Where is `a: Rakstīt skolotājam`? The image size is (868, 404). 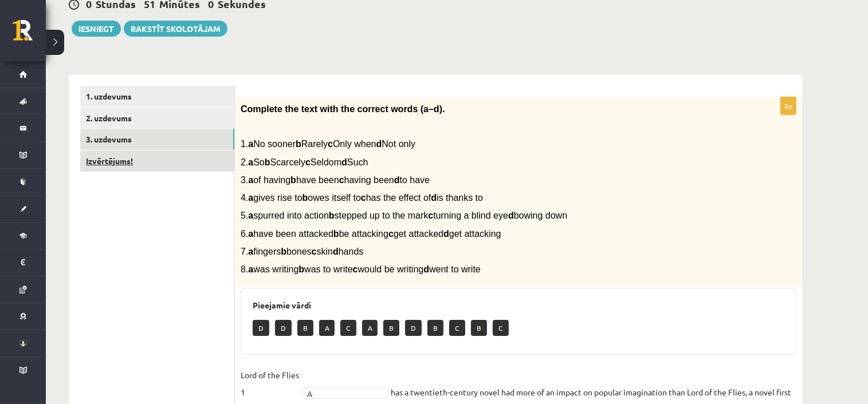 a: Rakstīt skolotājam is located at coordinates (175, 29).